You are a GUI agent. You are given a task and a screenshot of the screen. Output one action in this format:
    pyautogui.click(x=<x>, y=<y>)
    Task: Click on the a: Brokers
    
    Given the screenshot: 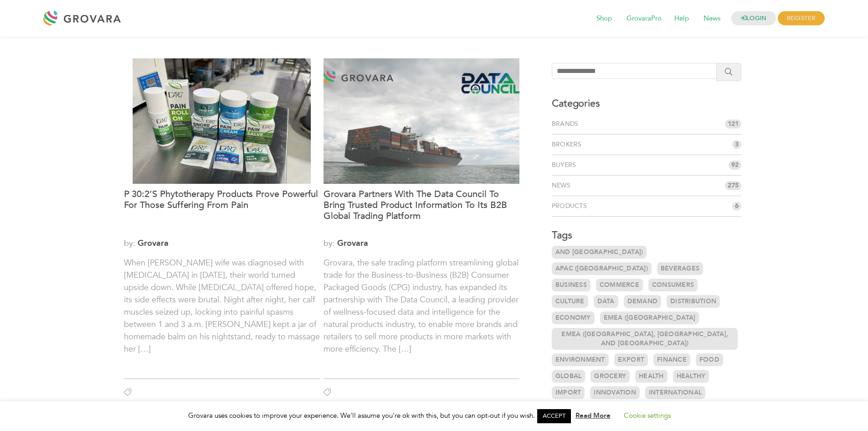 What is the action you would take?
    pyautogui.click(x=568, y=144)
    